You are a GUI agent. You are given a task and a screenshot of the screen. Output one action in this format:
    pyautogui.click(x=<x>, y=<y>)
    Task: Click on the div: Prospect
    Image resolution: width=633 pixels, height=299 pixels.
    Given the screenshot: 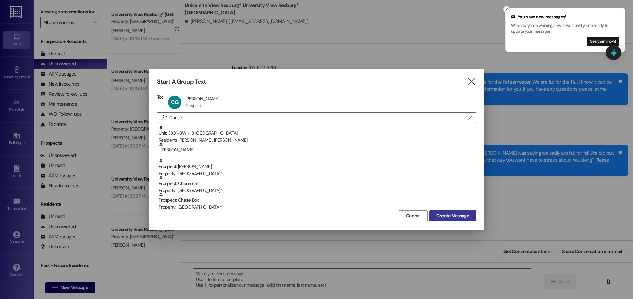 What is the action you would take?
    pyautogui.click(x=193, y=106)
    